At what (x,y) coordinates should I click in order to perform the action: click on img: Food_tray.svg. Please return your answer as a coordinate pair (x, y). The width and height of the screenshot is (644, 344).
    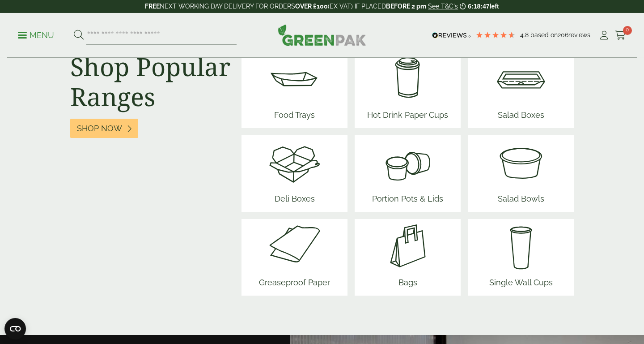
    Looking at the image, I should click on (295, 78).